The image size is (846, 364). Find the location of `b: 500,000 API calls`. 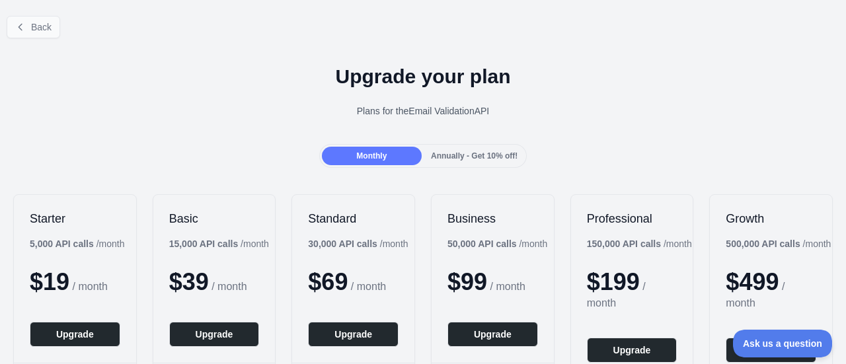

b: 500,000 API calls is located at coordinates (763, 244).